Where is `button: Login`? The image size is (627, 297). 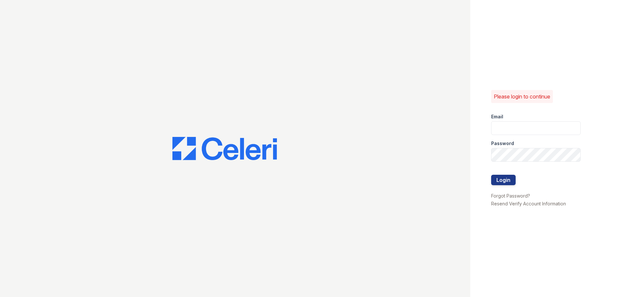
button: Login is located at coordinates (503, 180).